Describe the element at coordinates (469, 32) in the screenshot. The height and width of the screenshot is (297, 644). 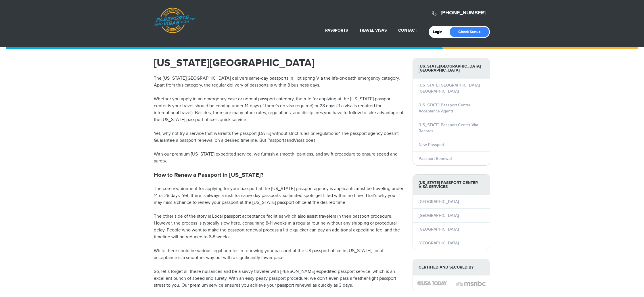
I see `a: Check Status` at that location.